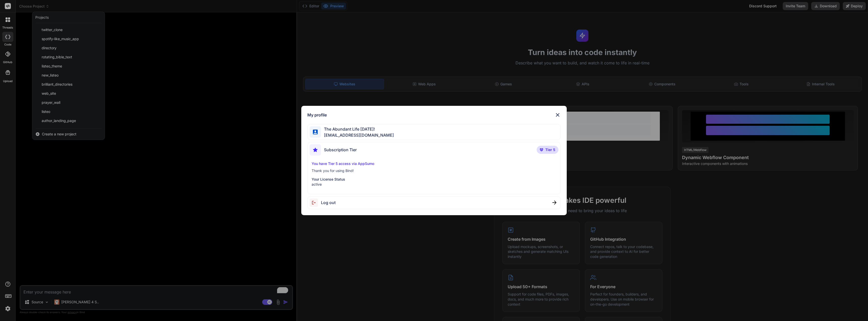 The height and width of the screenshot is (321, 868). I want to click on span: Tier 5, so click(550, 150).